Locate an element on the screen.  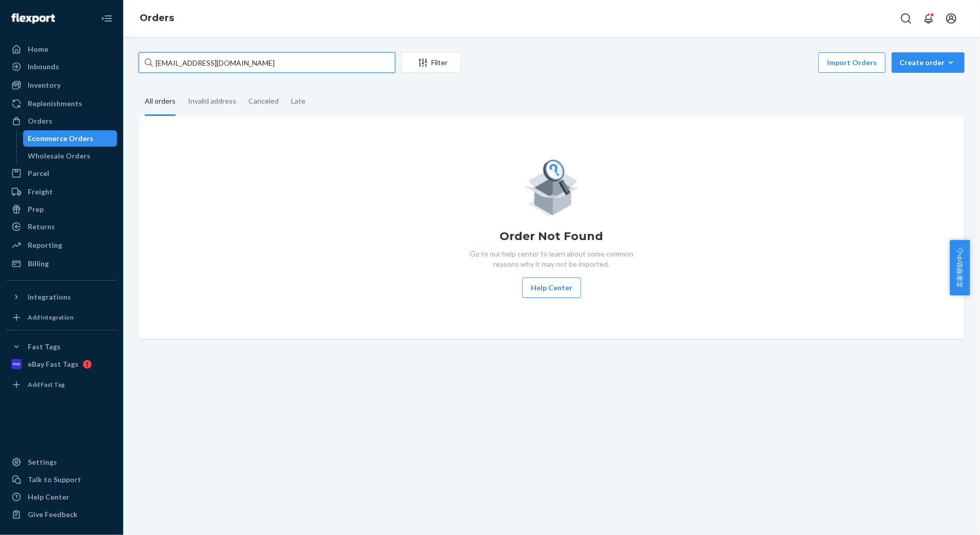
a: eBay Fast Tags is located at coordinates (62, 364).